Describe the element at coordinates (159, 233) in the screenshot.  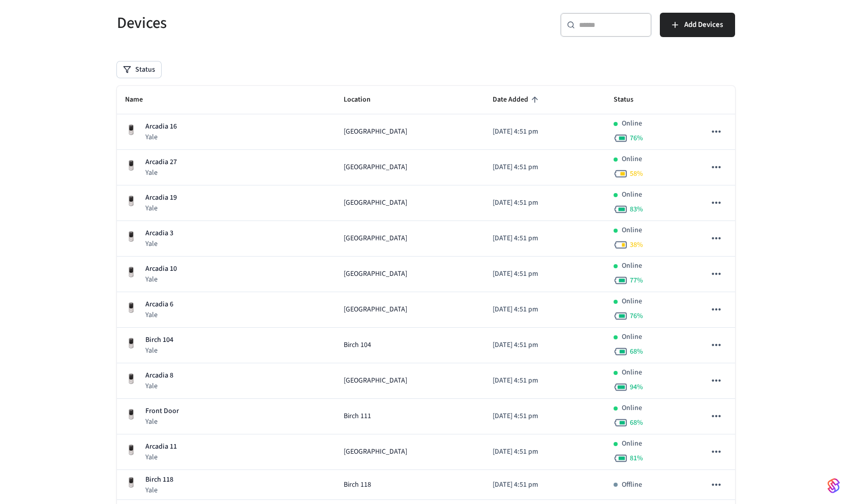
I see `p: Arcadia 3` at that location.